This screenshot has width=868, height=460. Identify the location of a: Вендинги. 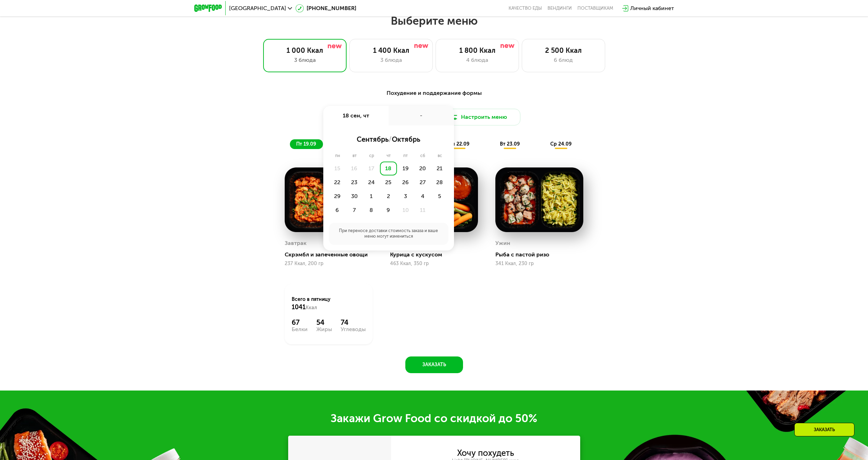
(560, 9).